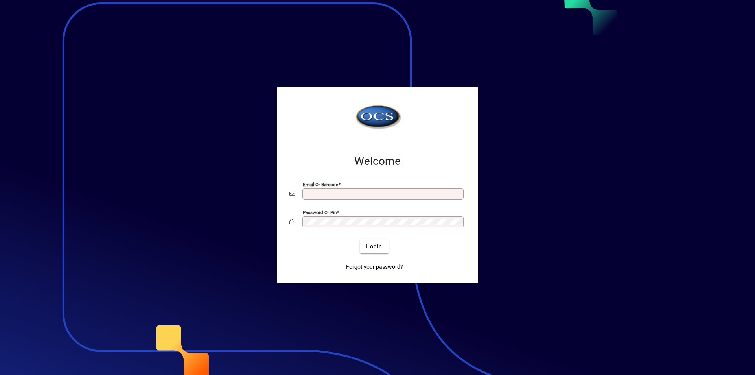 The height and width of the screenshot is (375, 755). What do you see at coordinates (374, 266) in the screenshot?
I see `span: Forgot your password?` at bounding box center [374, 266].